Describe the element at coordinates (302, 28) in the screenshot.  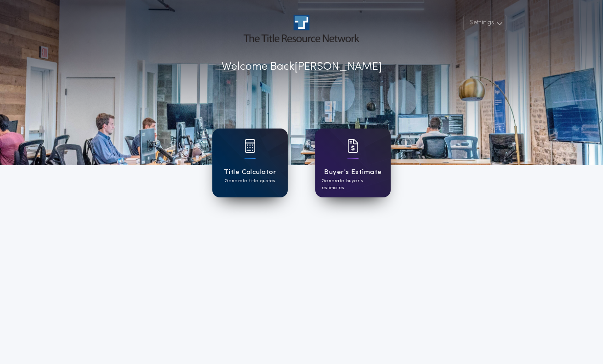
I see `img: account-logo` at that location.